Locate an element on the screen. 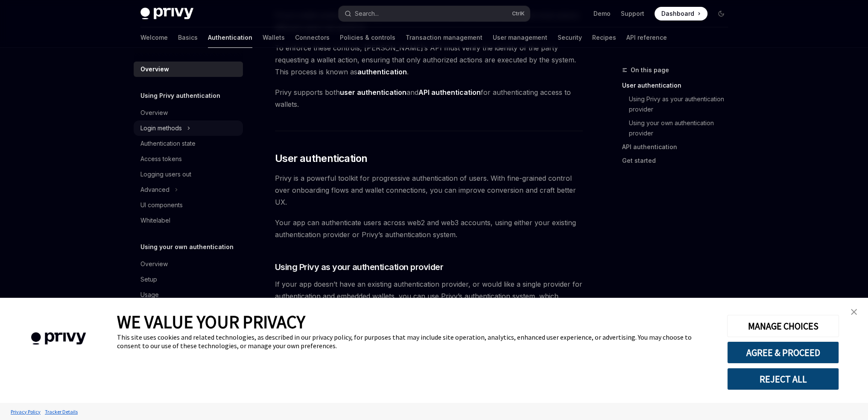 This screenshot has width=868, height=420. span: Ctrl K is located at coordinates (519, 13).